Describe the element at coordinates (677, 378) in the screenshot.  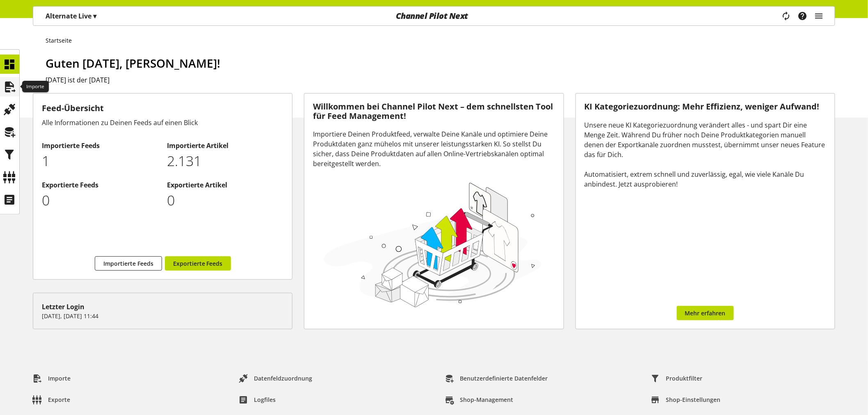
I see `a: Produktfilter` at that location.